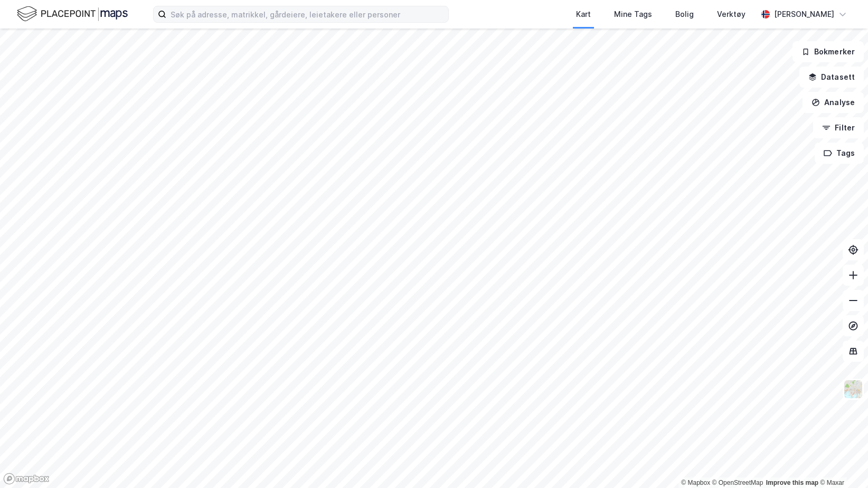  What do you see at coordinates (838, 128) in the screenshot?
I see `button: Filter` at bounding box center [838, 128].